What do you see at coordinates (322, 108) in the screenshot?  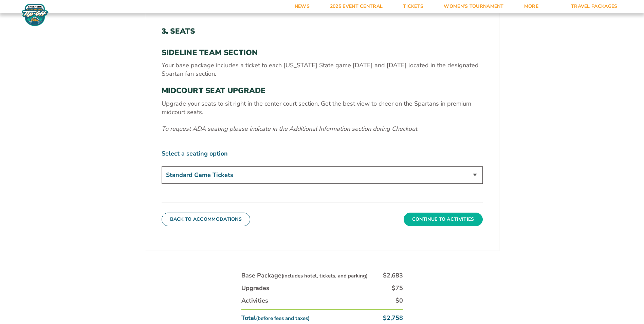 I see `p: Upgrade your seats to sit right in the center court section. Get the best view to cheer on the Sp...` at bounding box center [322, 108].